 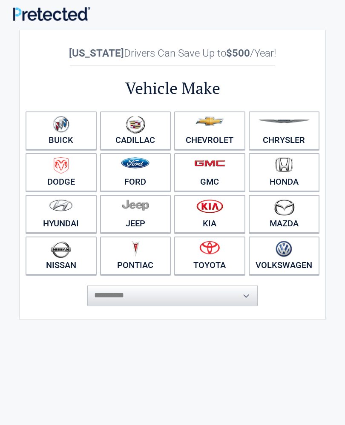 What do you see at coordinates (61, 172) in the screenshot?
I see `a: Dodge` at bounding box center [61, 172].